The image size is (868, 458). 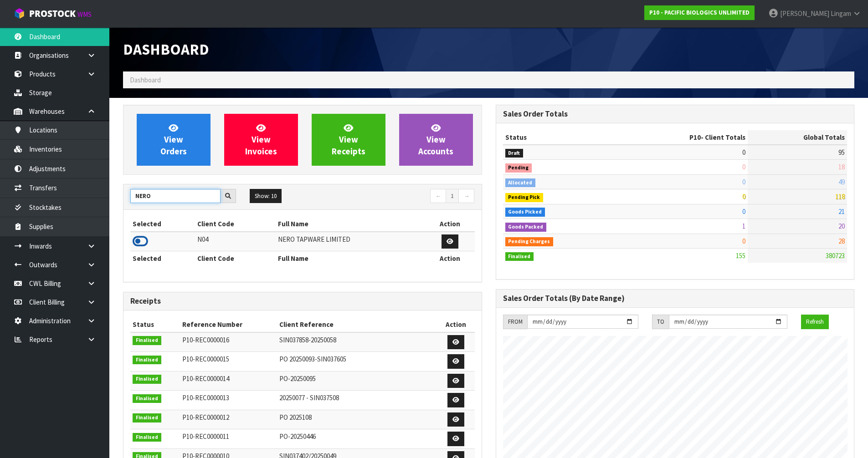 What do you see at coordinates (392, 197) in the screenshot?
I see `nav: Page navigation` at bounding box center [392, 197].